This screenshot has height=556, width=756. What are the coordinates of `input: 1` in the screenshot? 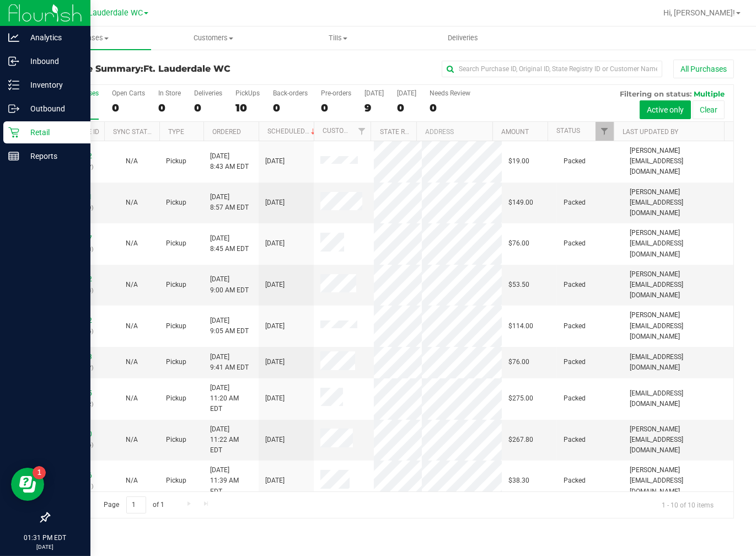 It's located at (136, 505).